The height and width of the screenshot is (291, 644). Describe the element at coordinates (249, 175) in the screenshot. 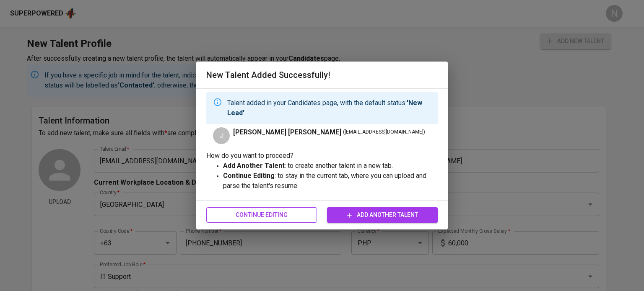

I see `strong: Continue Editing` at that location.